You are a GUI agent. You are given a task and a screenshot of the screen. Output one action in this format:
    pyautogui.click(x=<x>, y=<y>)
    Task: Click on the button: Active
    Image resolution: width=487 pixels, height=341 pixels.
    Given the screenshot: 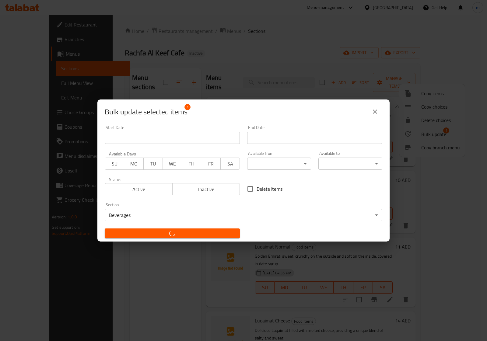 What is the action you would take?
    pyautogui.click(x=138, y=189)
    